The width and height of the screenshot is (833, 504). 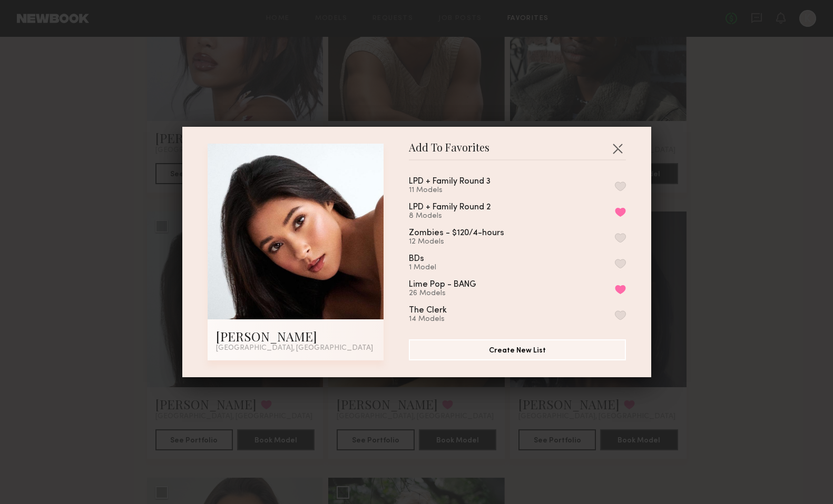 What do you see at coordinates (450, 181) in the screenshot?
I see `div: LPD + Family Round 3` at bounding box center [450, 181].